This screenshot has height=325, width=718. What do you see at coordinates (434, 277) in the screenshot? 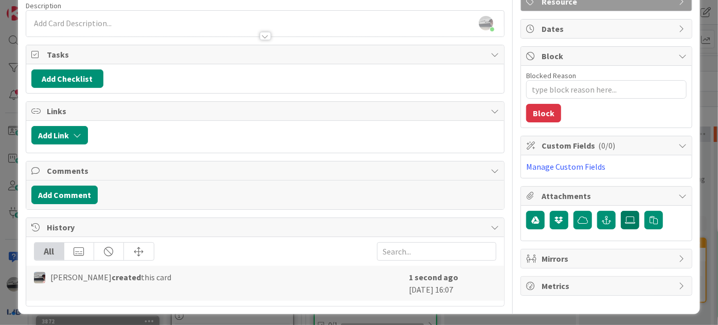
I see `b: 1 second ago` at bounding box center [434, 277].